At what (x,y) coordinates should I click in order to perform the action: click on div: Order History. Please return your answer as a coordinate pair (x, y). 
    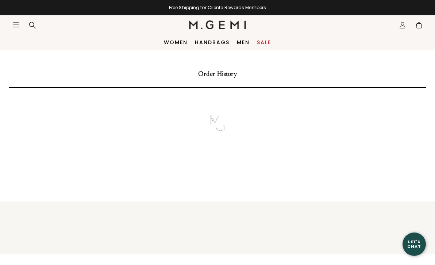
    Looking at the image, I should click on (217, 79).